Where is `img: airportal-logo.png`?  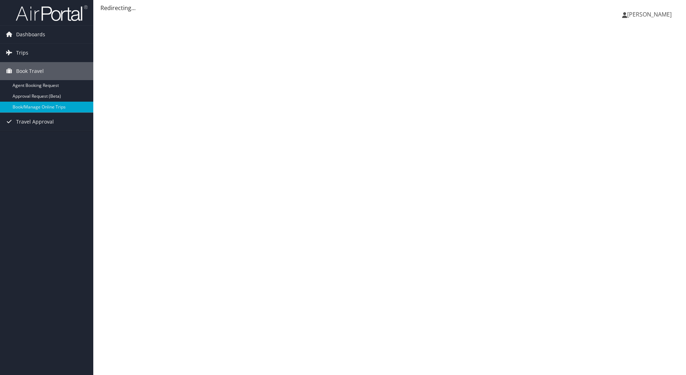 img: airportal-logo.png is located at coordinates (52, 13).